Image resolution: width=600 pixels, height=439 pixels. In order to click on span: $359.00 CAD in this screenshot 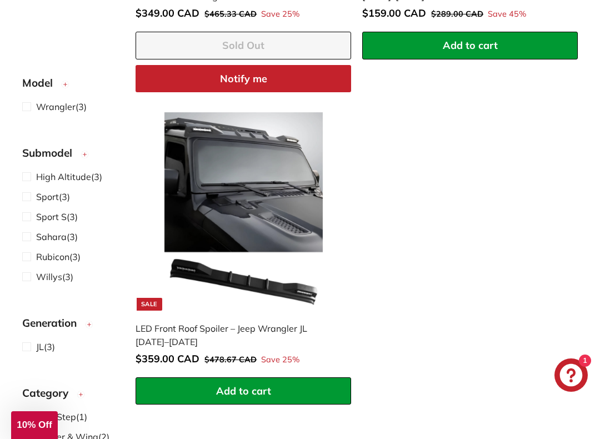, I will do `click(167, 358)`.